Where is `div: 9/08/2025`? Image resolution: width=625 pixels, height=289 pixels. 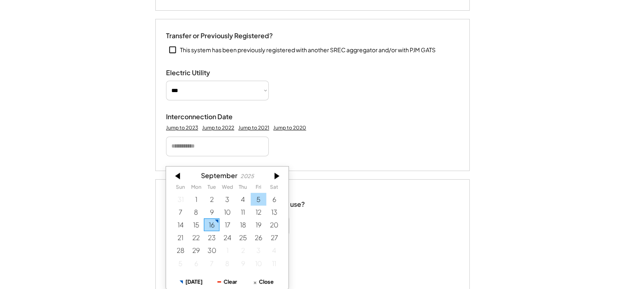 div: 9/08/2025 is located at coordinates (196, 212).